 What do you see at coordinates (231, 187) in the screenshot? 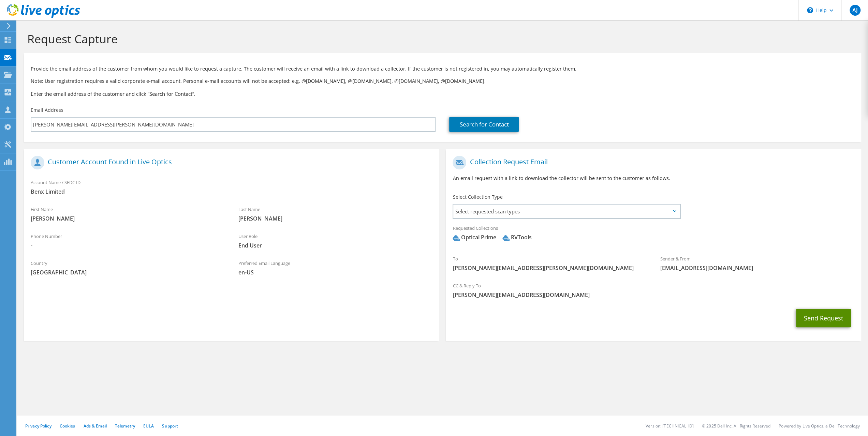
I see `div: Account Name / SFDC ID` at bounding box center [231, 187].